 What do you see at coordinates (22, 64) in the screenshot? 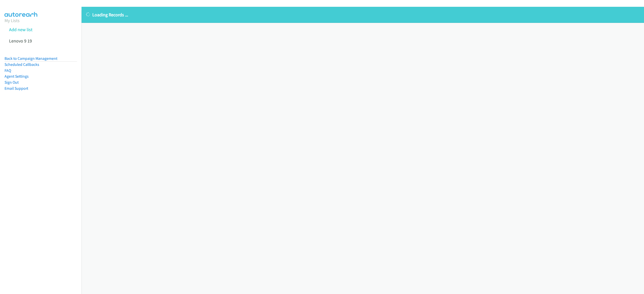
I see `a: Scheduled Callbacks` at bounding box center [22, 64].